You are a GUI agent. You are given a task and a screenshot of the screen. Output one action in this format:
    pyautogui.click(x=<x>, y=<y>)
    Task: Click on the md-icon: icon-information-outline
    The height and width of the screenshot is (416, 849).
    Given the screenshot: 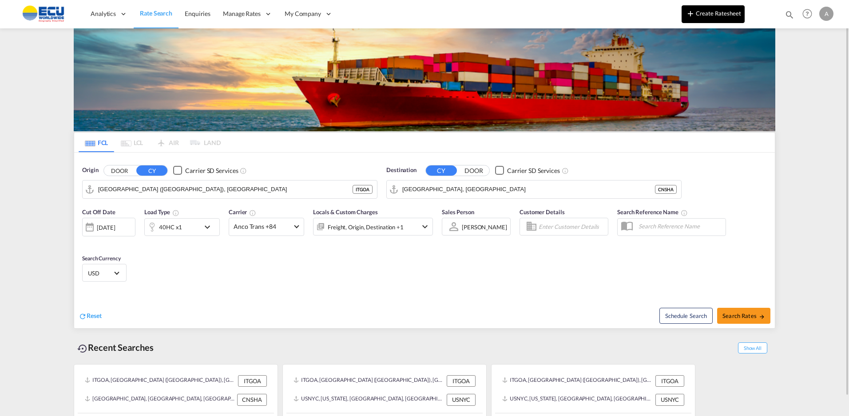 What is the action you would take?
    pyautogui.click(x=176, y=213)
    